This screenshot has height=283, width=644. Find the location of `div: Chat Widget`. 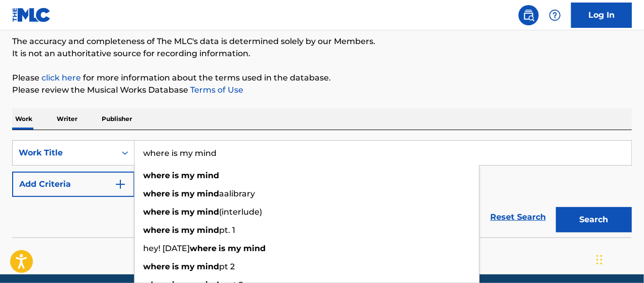

div: Chat Widget is located at coordinates (619, 258).